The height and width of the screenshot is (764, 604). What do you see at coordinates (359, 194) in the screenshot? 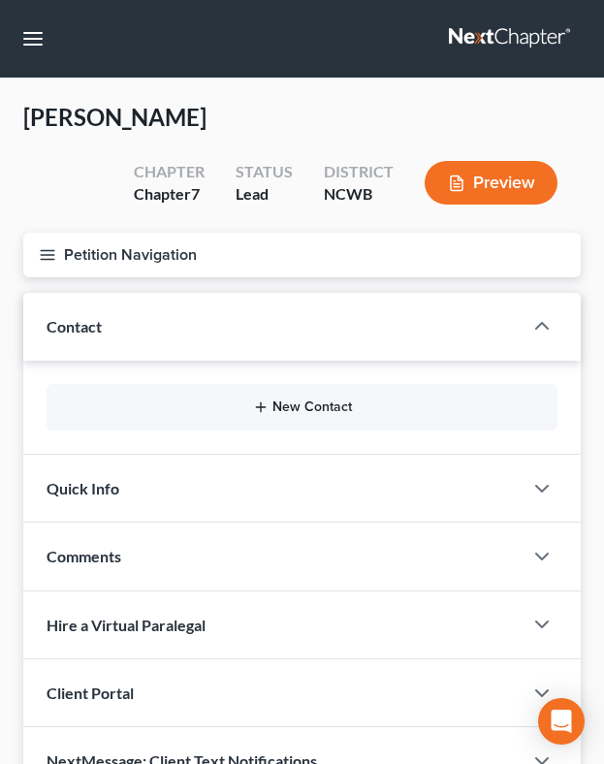
I see `div: NCWB` at bounding box center [359, 194].